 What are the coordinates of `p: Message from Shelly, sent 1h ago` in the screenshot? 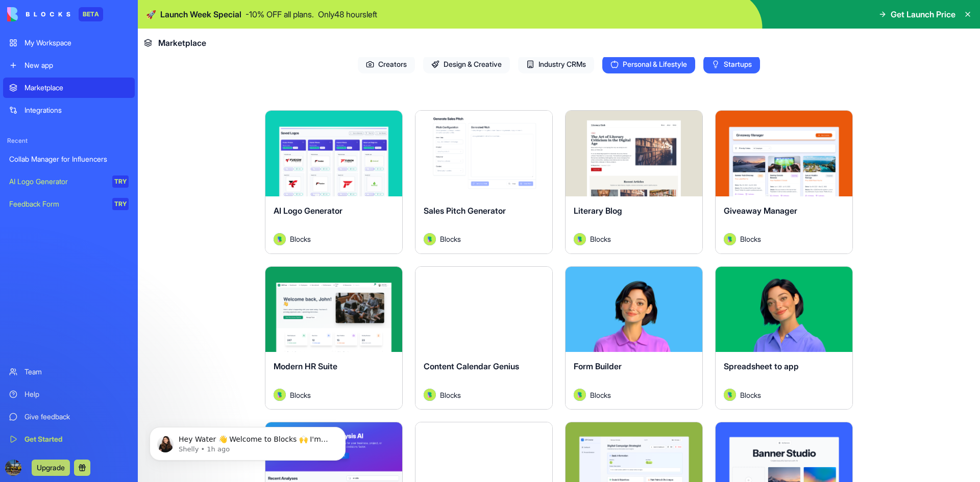 It's located at (111, 44).